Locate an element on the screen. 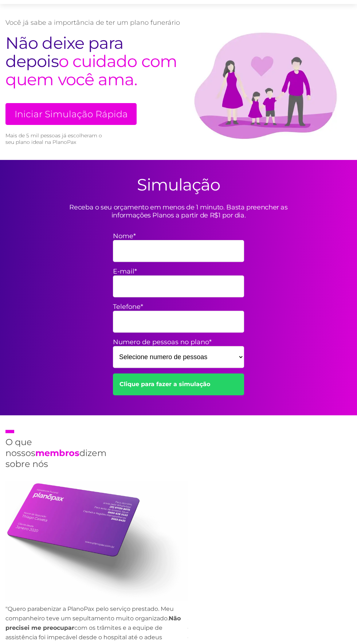 This screenshot has height=644, width=357. a: Iniciar Simulação Rápida is located at coordinates (71, 114).